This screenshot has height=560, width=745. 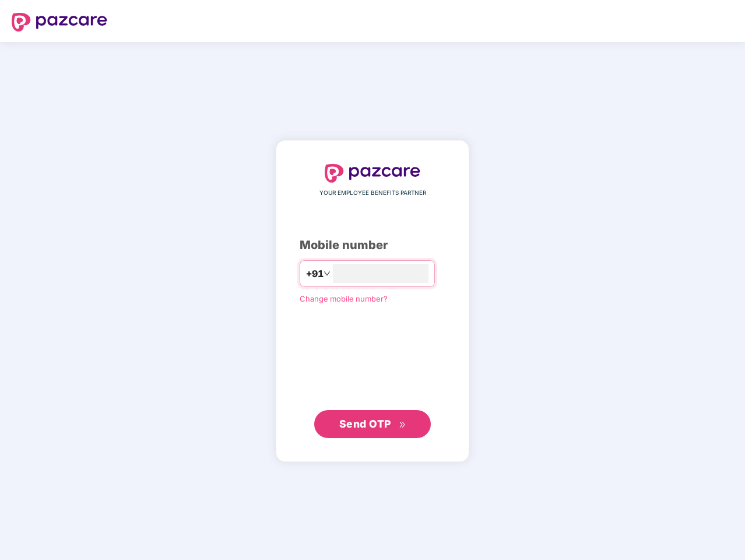 I want to click on span: +91, so click(x=315, y=274).